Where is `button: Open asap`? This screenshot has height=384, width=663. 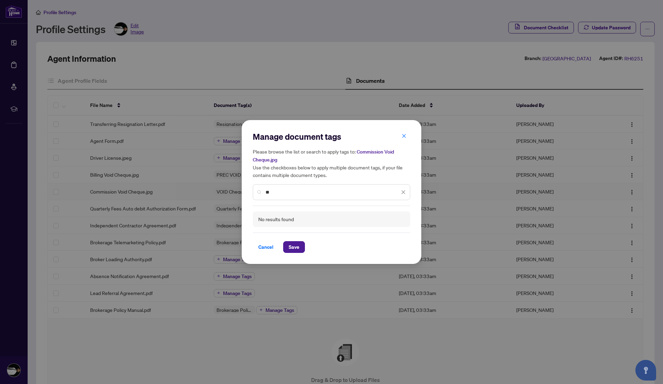 button: Open asap is located at coordinates (645, 370).